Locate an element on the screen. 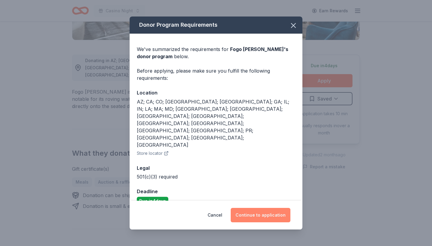  button: Store locator is located at coordinates (153, 153).